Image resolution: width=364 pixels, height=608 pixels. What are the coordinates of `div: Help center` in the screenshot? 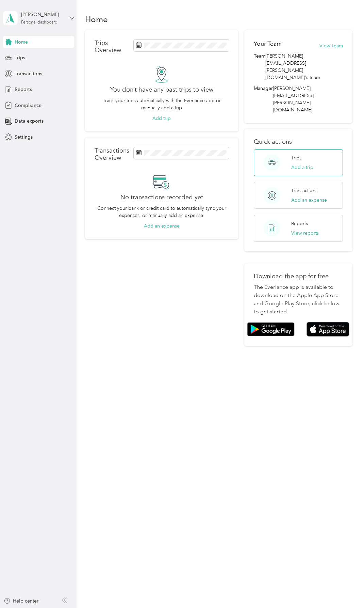 It's located at (21, 601).